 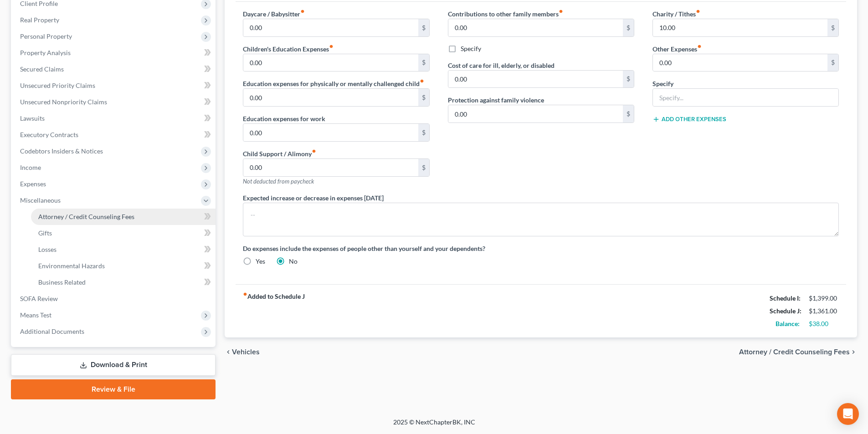 I want to click on label: Yes, so click(x=260, y=261).